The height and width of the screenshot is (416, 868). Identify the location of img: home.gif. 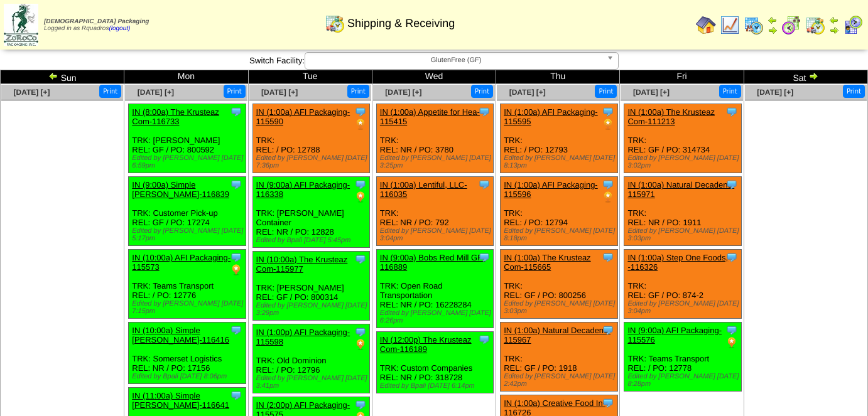
(706, 25).